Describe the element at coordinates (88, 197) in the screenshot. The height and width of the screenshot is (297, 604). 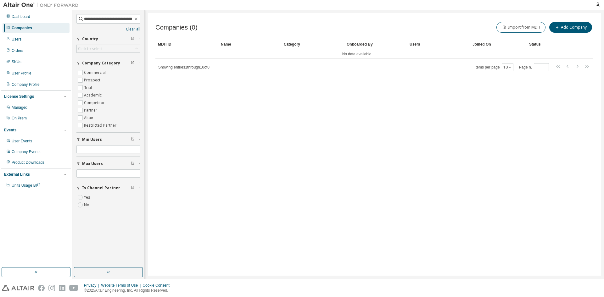
I see `label: Yes` at that location.